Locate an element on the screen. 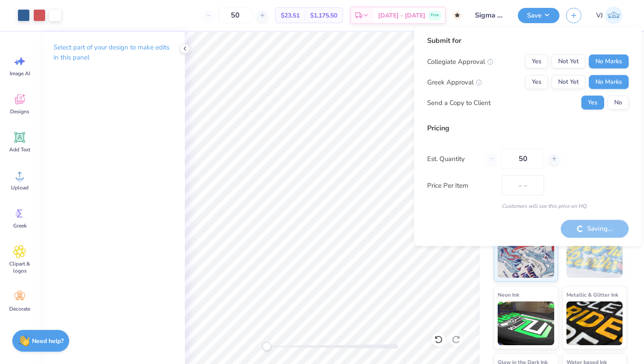 The width and height of the screenshot is (644, 364). span: Greek is located at coordinates (20, 226).